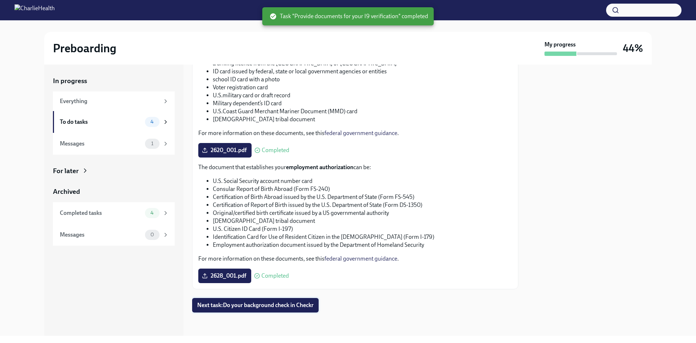 This screenshot has height=343, width=696. I want to click on li: Original/certified birth certificate issued by a US governmental authority, so click(363, 213).